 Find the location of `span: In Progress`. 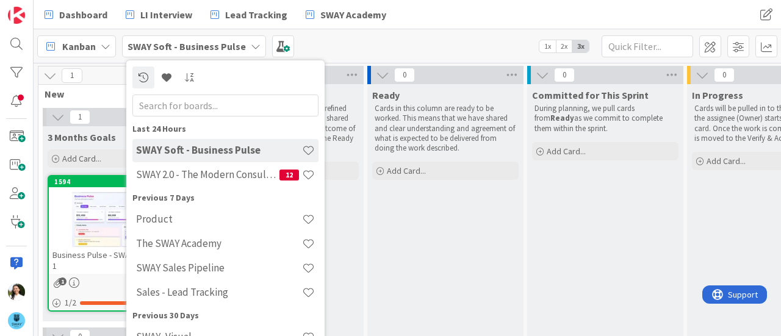

span: In Progress is located at coordinates (718, 95).